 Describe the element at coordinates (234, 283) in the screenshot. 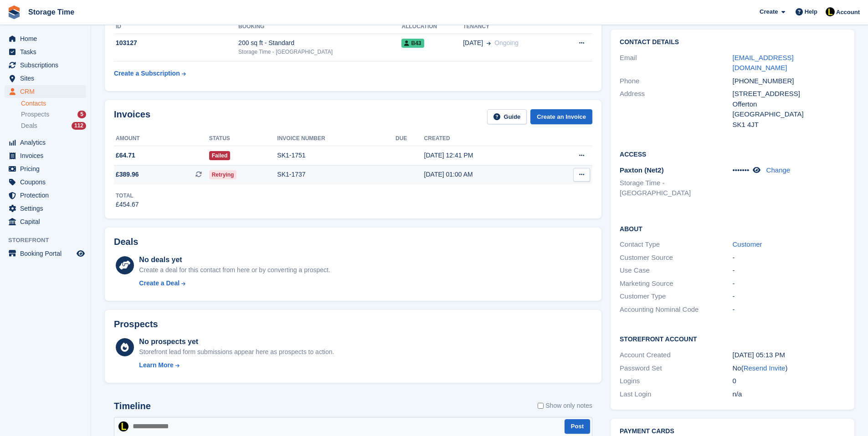

I see `a: Create a Deal` at that location.